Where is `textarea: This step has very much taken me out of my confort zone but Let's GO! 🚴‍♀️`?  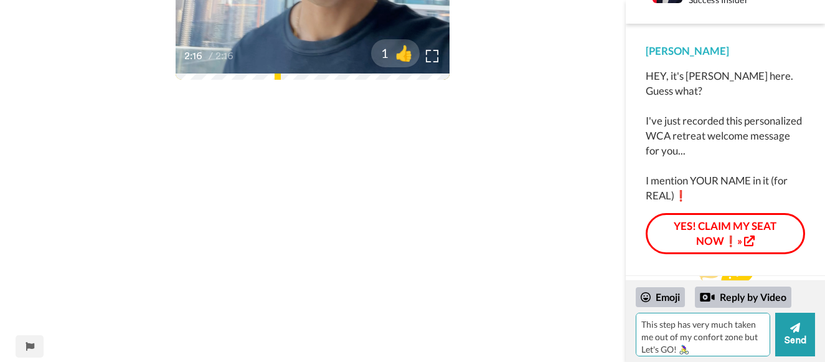 textarea: This step has very much taken me out of my confort zone but Let's GO! 🚴‍♀️ is located at coordinates (703, 334).